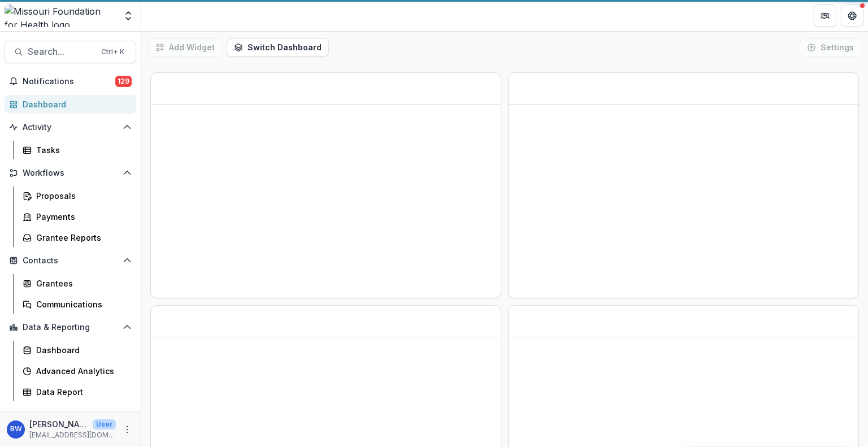 The image size is (868, 447). I want to click on span: 129, so click(123, 81).